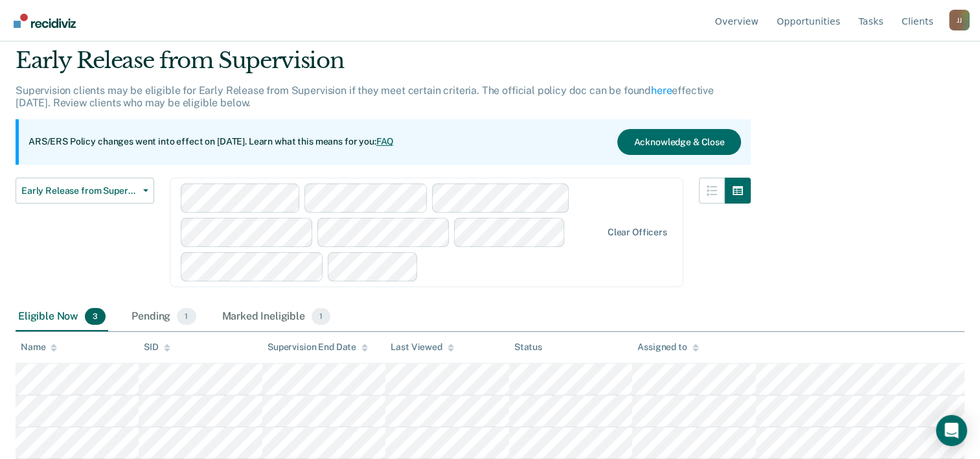 This screenshot has height=459, width=980. I want to click on button: Profile dropdown button, so click(959, 20).